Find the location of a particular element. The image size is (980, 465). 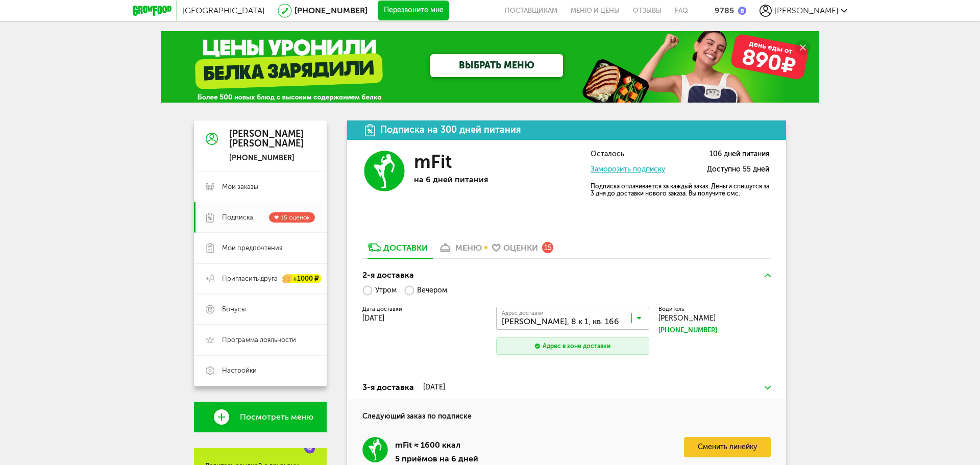

div: 9785 is located at coordinates (724, 10).